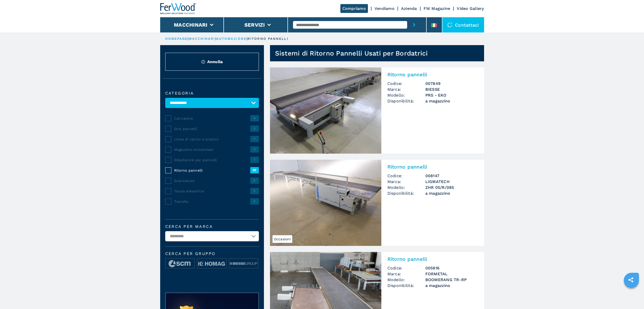 The image size is (644, 309). What do you see at coordinates (212, 62) in the screenshot?
I see `button: ResetAnnulla` at bounding box center [212, 62].